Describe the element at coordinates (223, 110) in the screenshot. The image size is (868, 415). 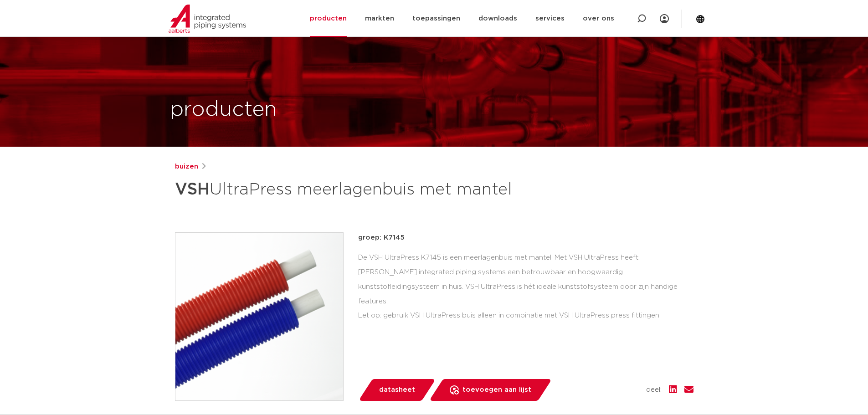
I see `h1: producten` at that location.